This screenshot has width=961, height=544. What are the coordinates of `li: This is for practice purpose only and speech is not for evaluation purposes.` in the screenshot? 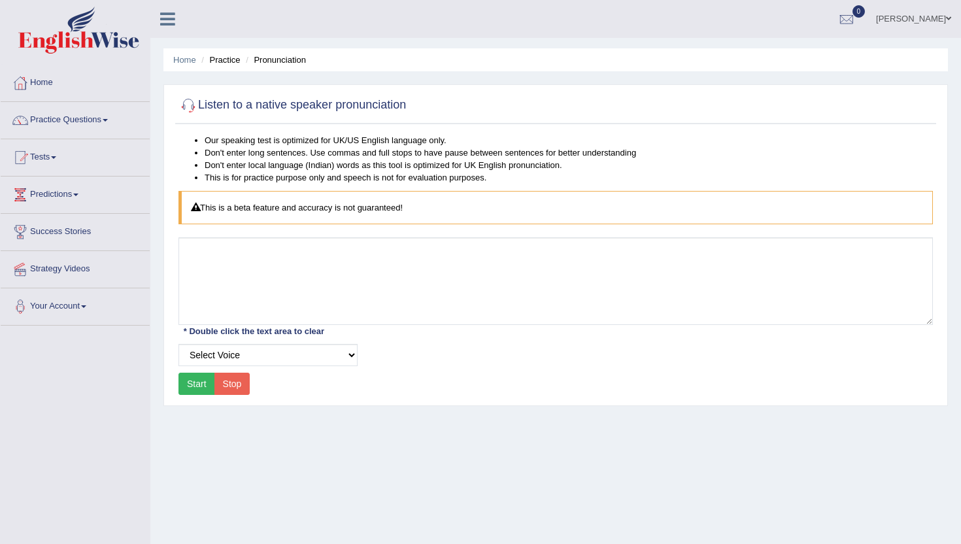 It's located at (569, 177).